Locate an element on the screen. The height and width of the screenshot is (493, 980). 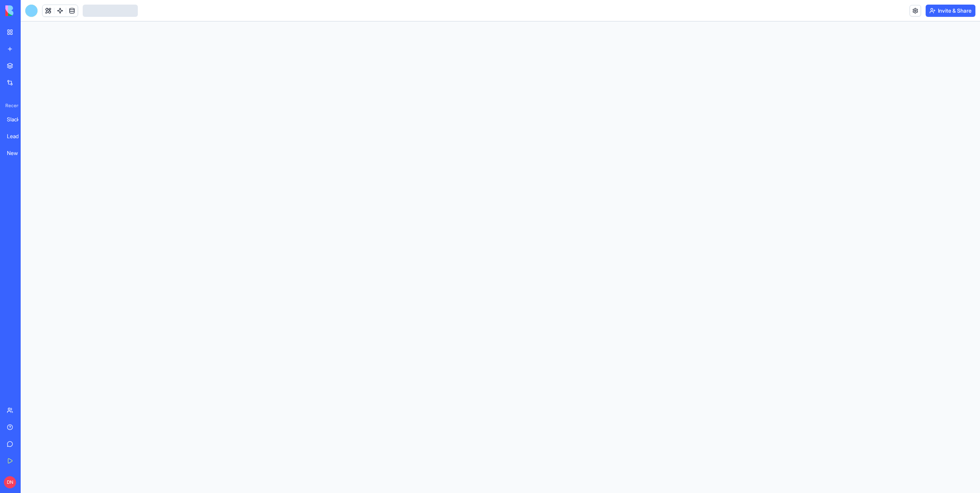
div: Slack Signup Enricher is located at coordinates (18, 119).